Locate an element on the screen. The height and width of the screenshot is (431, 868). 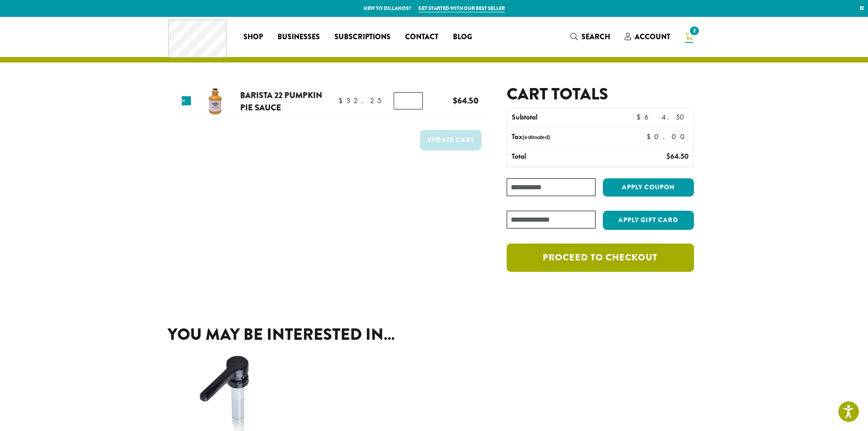
button: Apply coupon is located at coordinates (648, 187).